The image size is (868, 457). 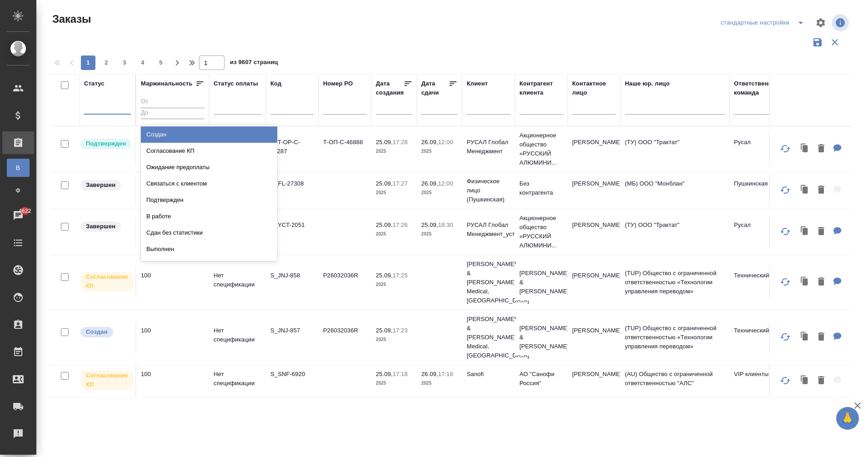 What do you see at coordinates (594, 88) in the screenshot?
I see `div: Контактное лицо` at bounding box center [594, 88].